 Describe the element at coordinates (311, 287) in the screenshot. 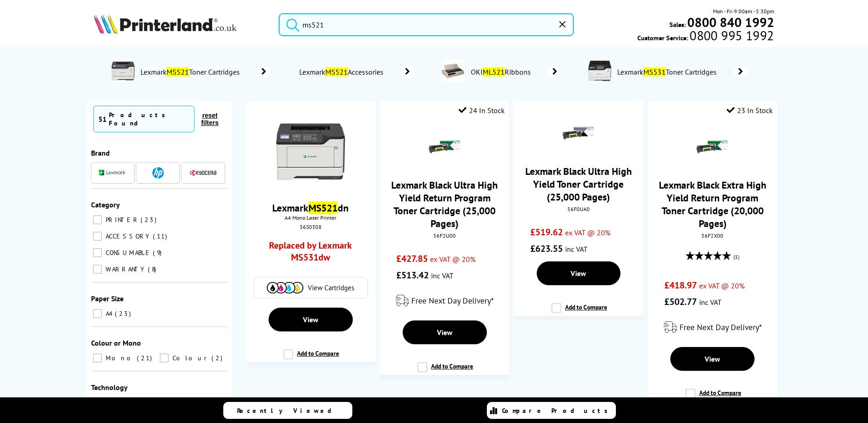

I see `a: View Cartridges` at that location.